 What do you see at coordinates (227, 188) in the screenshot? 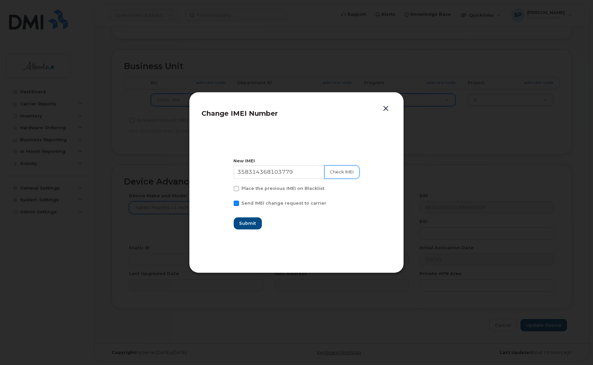
I see `input: Place the previous IMEI on Blacklist` at bounding box center [227, 188].